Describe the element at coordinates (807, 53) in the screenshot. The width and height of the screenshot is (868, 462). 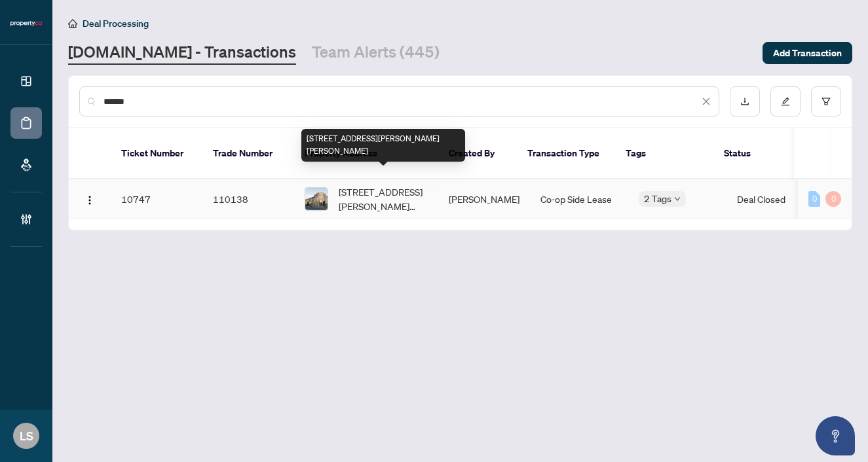
I see `span: Add Transaction` at that location.